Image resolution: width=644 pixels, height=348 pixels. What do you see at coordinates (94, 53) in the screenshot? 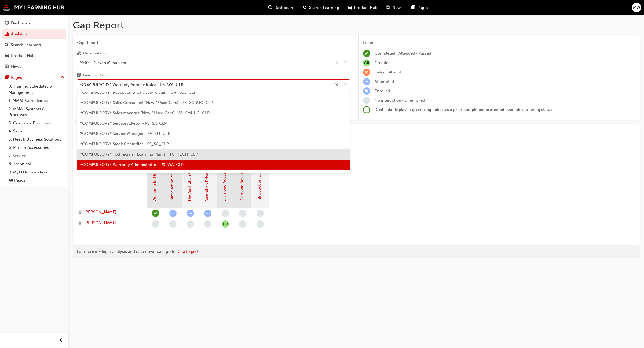
I see `div: Organisations` at bounding box center [94, 53].